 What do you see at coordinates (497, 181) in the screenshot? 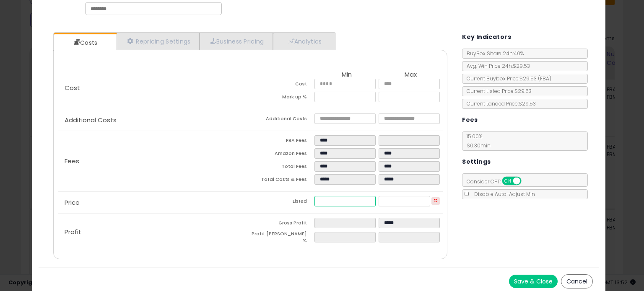
I see `span: Consider CPT:` at bounding box center [497, 181].